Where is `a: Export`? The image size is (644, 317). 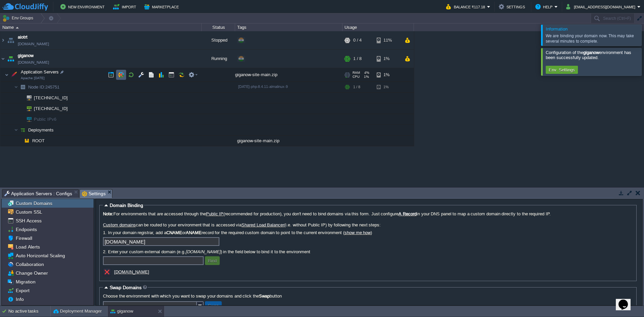
a: Export is located at coordinates (22, 290).